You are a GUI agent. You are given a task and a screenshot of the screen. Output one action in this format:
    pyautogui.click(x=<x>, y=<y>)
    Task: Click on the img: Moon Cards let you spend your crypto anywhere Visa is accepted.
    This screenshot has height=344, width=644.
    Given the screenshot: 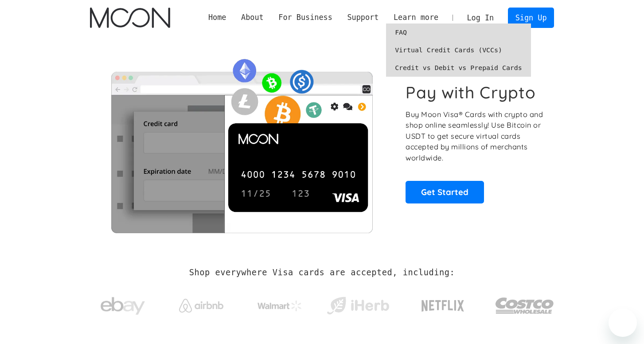 What is the action you would take?
    pyautogui.click(x=242, y=143)
    